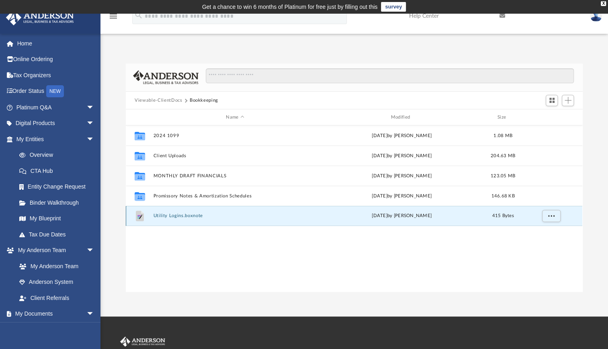 This screenshot has width=608, height=349. Describe the element at coordinates (235, 196) in the screenshot. I see `button: Promissory Notes & Amortization Schedules` at that location.